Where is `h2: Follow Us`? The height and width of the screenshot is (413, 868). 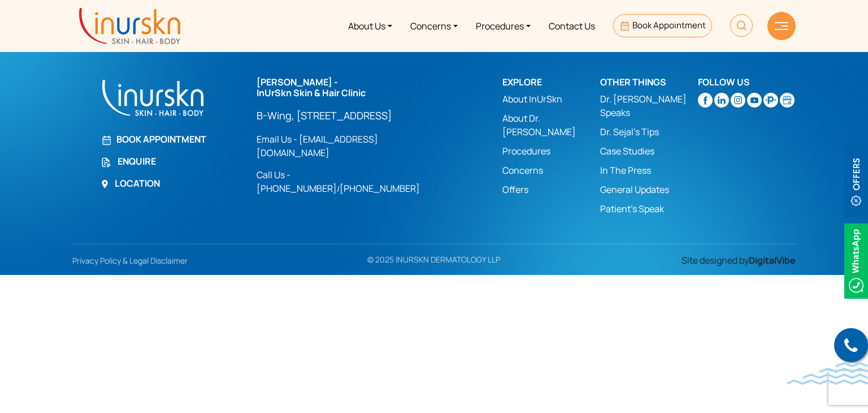
h2: Follow Us is located at coordinates (747, 82).